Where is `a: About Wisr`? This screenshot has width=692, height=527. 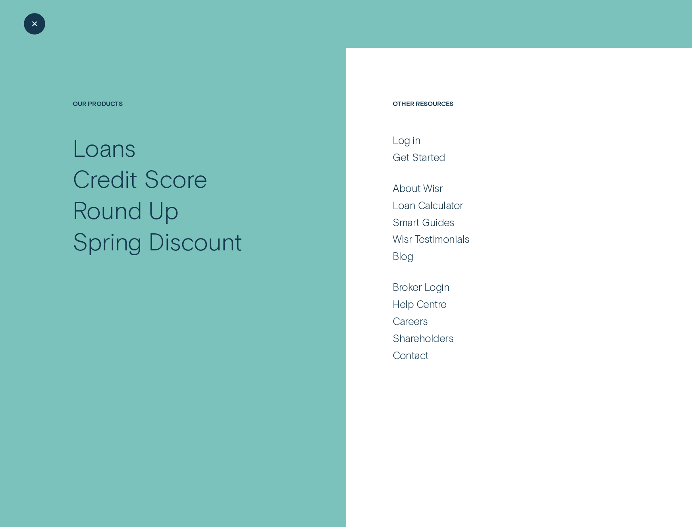 a: About Wisr is located at coordinates (506, 188).